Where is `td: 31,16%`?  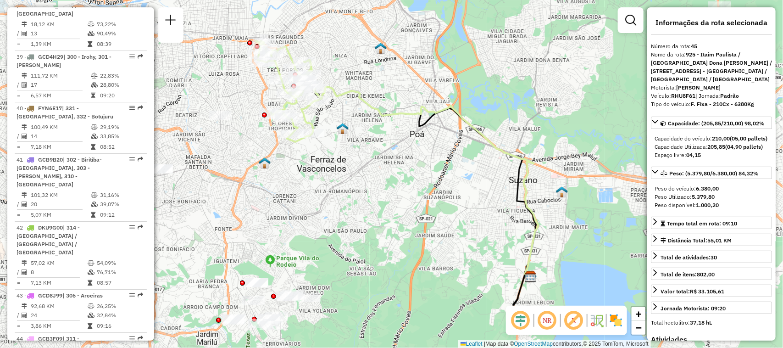
td: 31,16% is located at coordinates (121, 195).